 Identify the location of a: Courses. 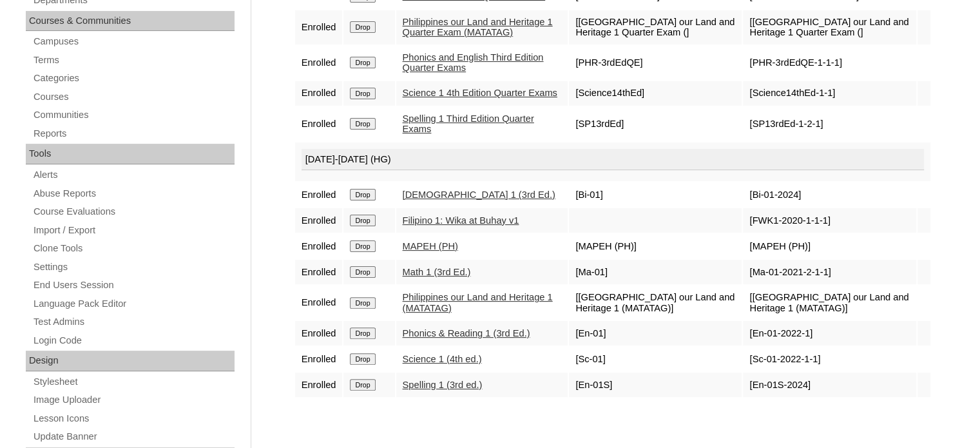
(134, 97).